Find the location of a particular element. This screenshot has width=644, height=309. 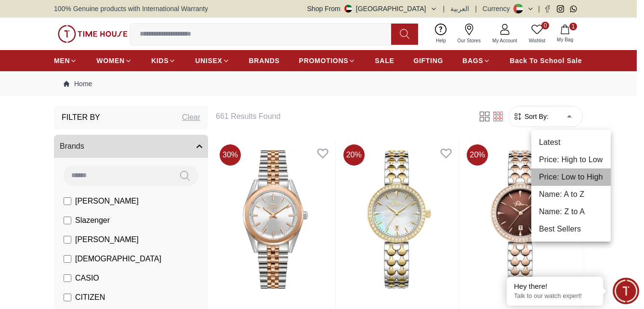

div: Chat Widget is located at coordinates (626, 290).